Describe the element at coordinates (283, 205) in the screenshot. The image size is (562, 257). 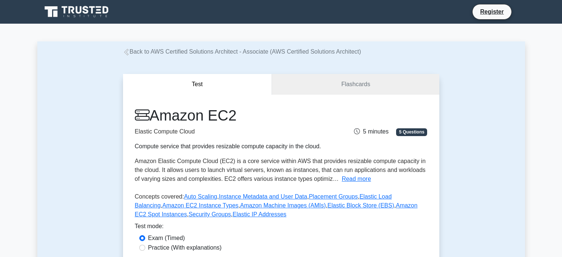
I see `a: Amazon Machine Images (AMIs)` at that location.